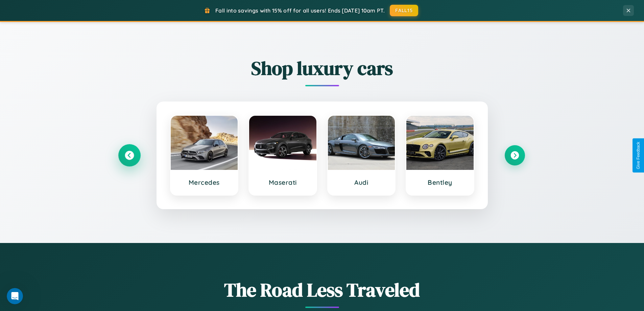 The image size is (644, 311). Describe the element at coordinates (322, 68) in the screenshot. I see `h2: Shop luxury cars` at that location.